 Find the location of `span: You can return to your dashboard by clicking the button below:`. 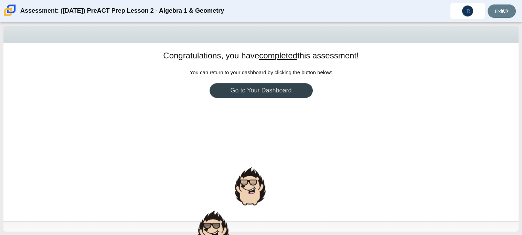

span: You can return to your dashboard by clicking the button below: is located at coordinates (261, 72).